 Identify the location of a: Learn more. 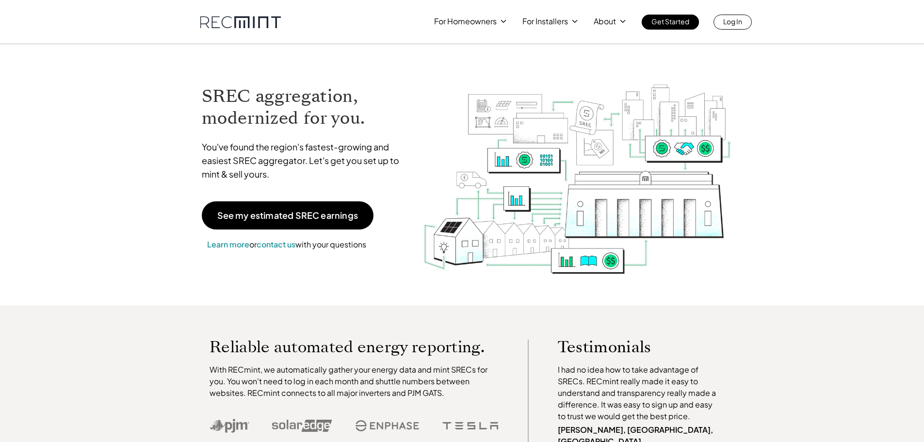
(228, 244).